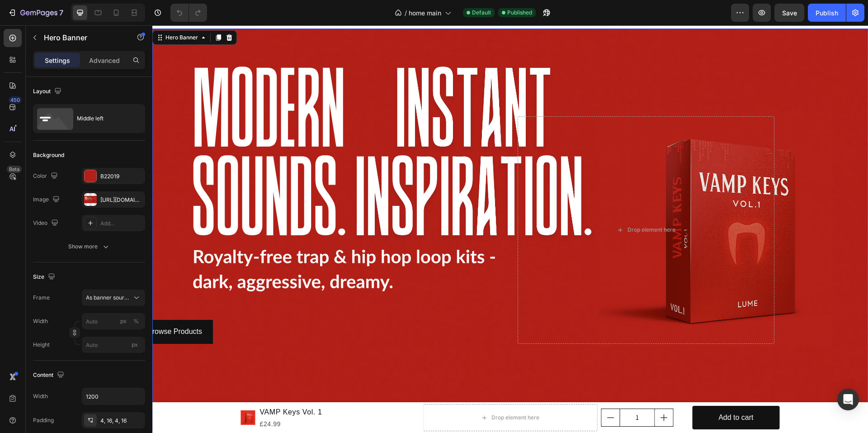 This screenshot has height=433, width=868. I want to click on label: Frame, so click(41, 298).